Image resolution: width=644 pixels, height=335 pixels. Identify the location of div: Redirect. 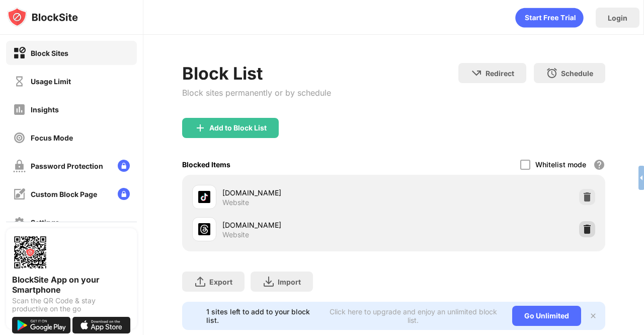
(499, 73).